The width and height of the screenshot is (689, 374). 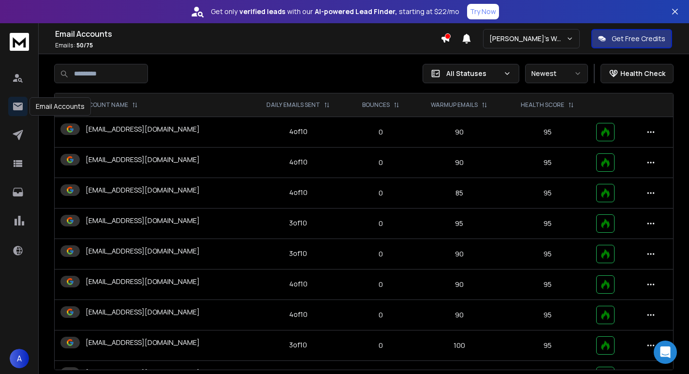 What do you see at coordinates (556, 73) in the screenshot?
I see `button: Newest` at bounding box center [556, 73].